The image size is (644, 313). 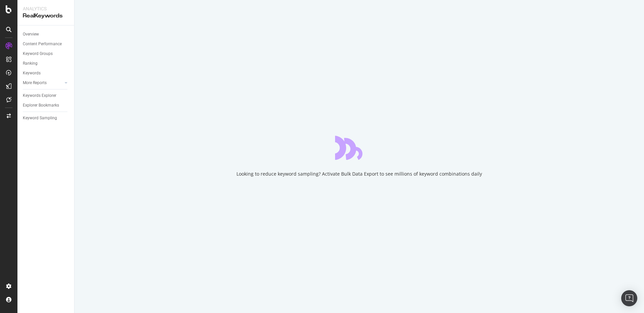 What do you see at coordinates (30, 63) in the screenshot?
I see `div: Ranking` at bounding box center [30, 63].